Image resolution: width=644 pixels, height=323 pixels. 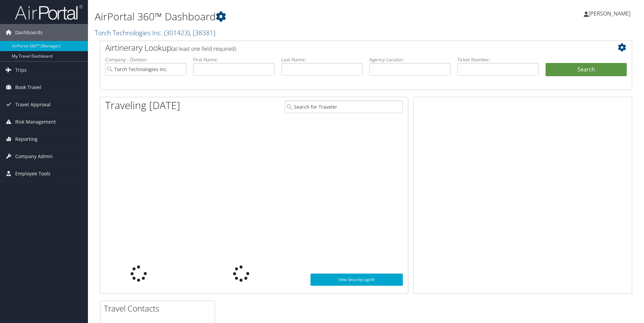 What do you see at coordinates (234, 59) in the screenshot?
I see `label: First Name:` at bounding box center [234, 59].